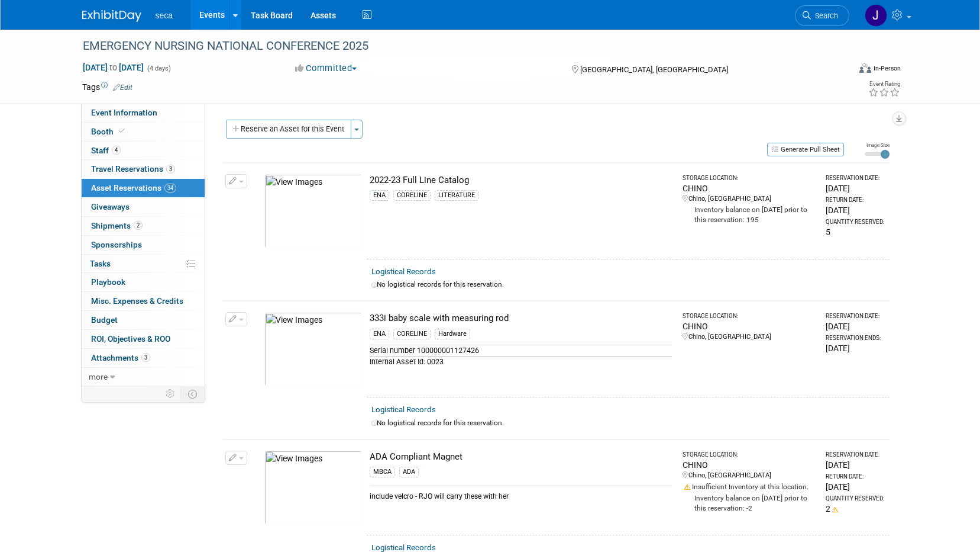 This screenshot has height=552, width=980. Describe the element at coordinates (822, 16) in the screenshot. I see `a: Search` at that location.